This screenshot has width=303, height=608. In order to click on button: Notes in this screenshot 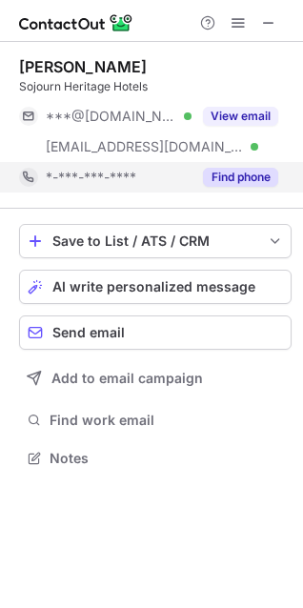, I will do `click(155, 458)`.